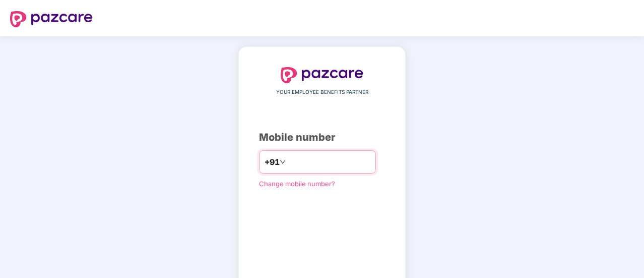 The height and width of the screenshot is (278, 644). What do you see at coordinates (322, 137) in the screenshot?
I see `div: Mobile number` at bounding box center [322, 137].